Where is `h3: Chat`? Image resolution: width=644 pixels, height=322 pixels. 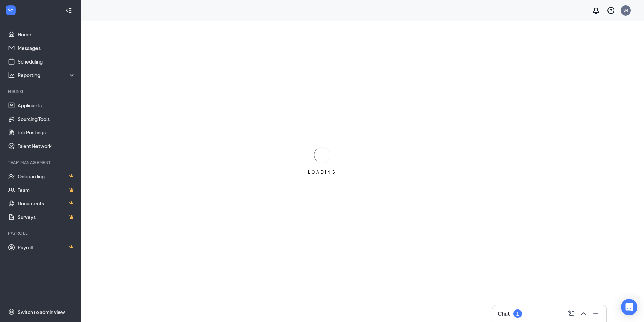 h3: Chat is located at coordinates (504, 314).